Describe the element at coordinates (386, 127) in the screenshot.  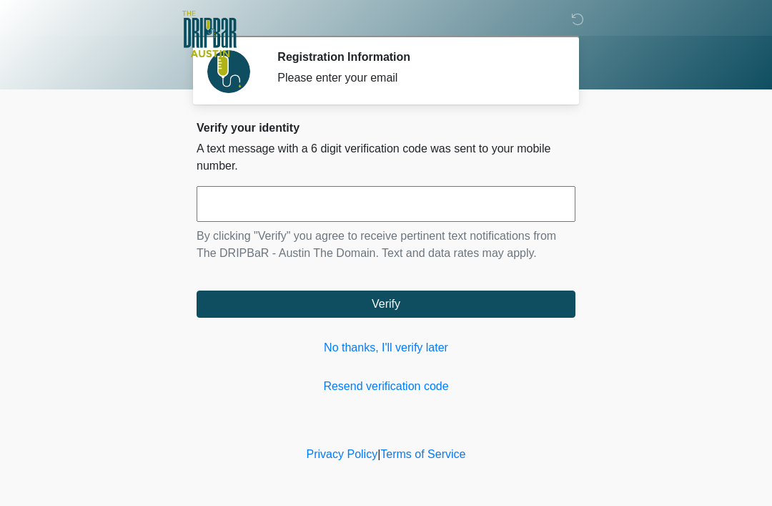
I see `h2: Verify your identity` at that location.